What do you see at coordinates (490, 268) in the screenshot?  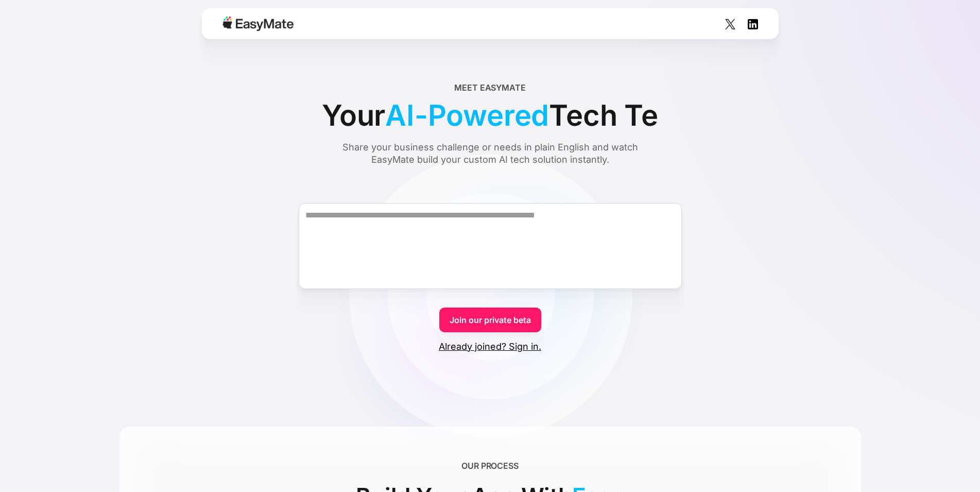 I see `form: Form` at bounding box center [490, 268].